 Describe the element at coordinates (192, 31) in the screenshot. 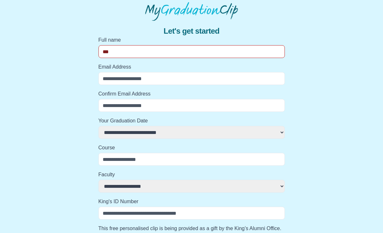

I see `span: Let's get started` at that location.